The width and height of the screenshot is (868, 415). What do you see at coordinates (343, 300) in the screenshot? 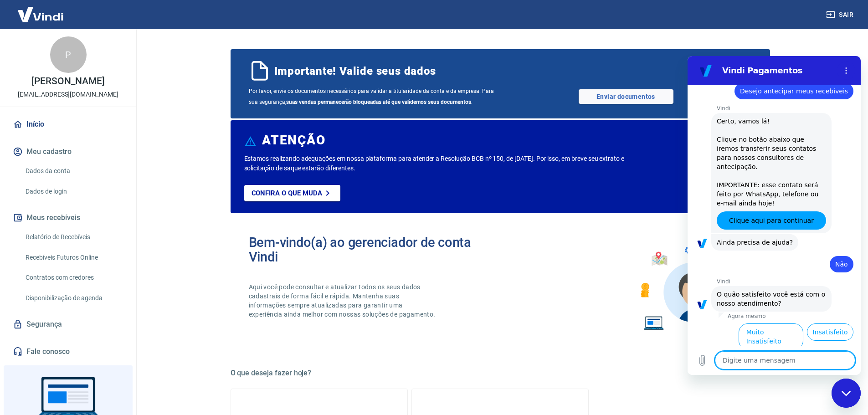
I see `p: Aqui você pode consultar e atualizar todos os seus dados cadastrais de forma fácil e rápida. Mant...` at bounding box center [343, 300].